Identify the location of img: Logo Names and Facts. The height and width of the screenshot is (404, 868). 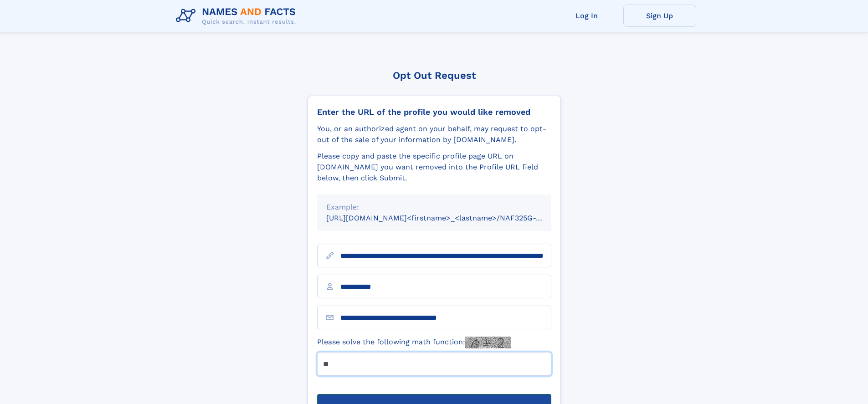
(238, 16).